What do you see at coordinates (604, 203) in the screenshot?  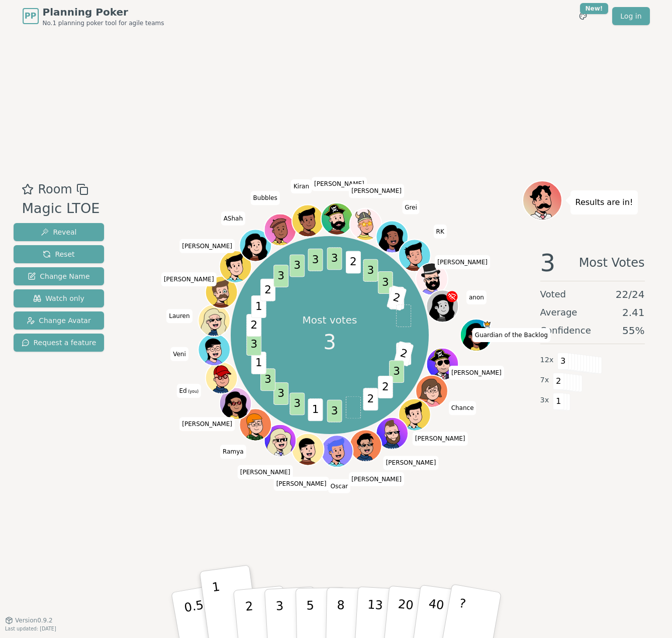 I see `p: Results are in!` at bounding box center [604, 203].